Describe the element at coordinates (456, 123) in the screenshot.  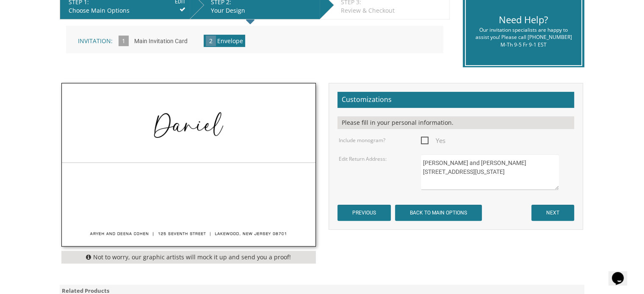
I see `div: Please fill in your personal information.` at that location.